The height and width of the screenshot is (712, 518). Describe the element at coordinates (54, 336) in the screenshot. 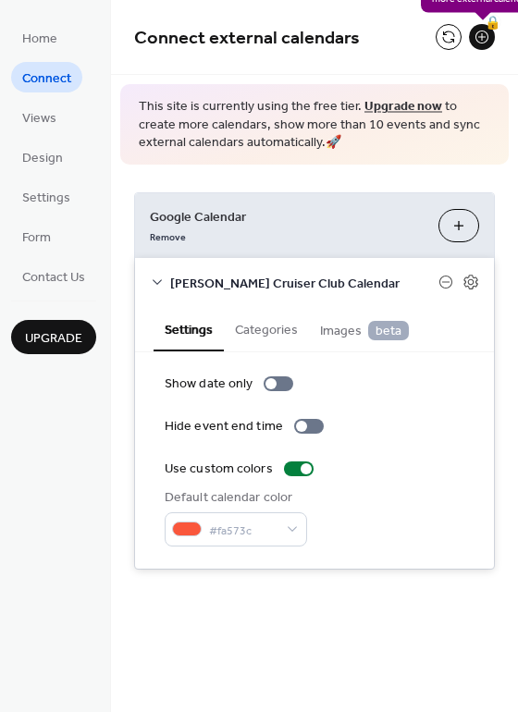

I see `button: Upgrade` at that location.